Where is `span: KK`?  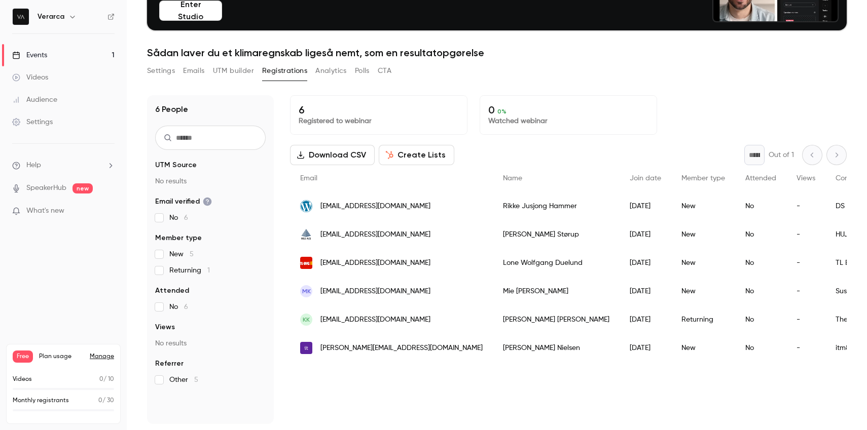 span: KK is located at coordinates (306, 320).